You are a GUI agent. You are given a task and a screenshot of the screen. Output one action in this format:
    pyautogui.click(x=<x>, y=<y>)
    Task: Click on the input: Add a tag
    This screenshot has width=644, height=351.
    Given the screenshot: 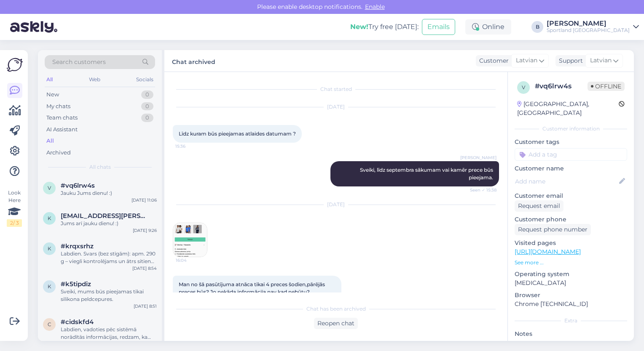 What is the action you would take?
    pyautogui.click(x=571, y=154)
    